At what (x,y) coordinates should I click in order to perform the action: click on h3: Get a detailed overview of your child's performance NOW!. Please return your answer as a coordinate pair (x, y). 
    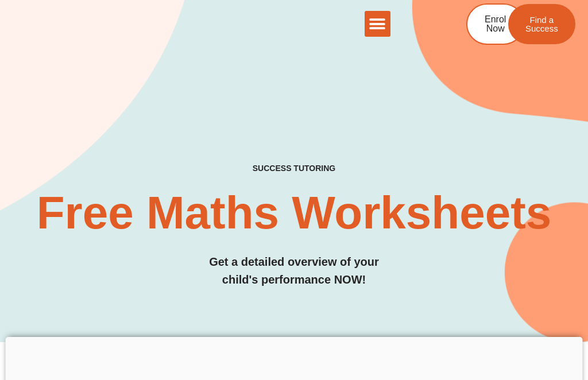
    Looking at the image, I should click on (294, 271).